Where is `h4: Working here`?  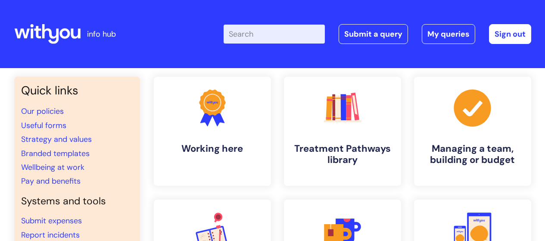 h4: Working here is located at coordinates (212, 149).